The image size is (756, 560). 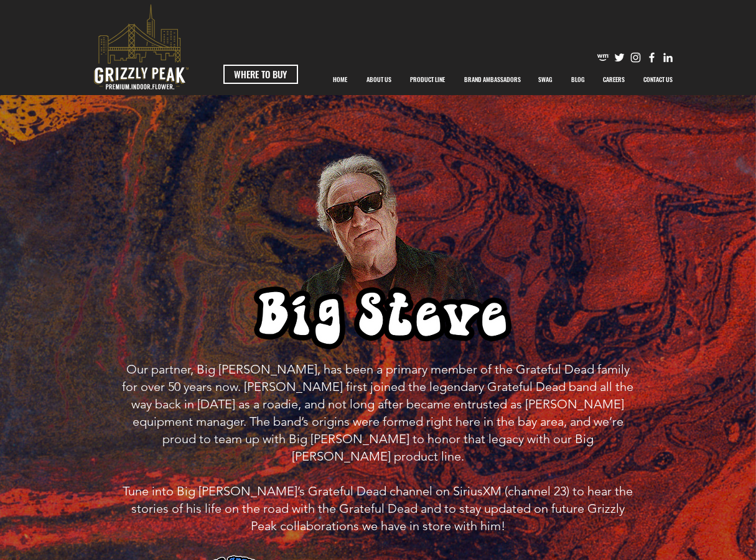 I want to click on a: HOME, so click(x=340, y=80).